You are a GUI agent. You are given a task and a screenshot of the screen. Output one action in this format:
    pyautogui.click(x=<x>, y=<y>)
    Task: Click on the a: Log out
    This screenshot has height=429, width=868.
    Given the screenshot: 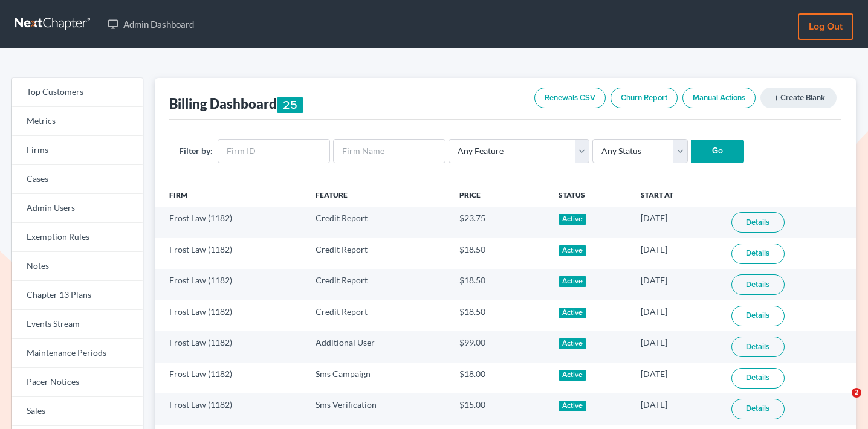 What is the action you would take?
    pyautogui.click(x=826, y=26)
    